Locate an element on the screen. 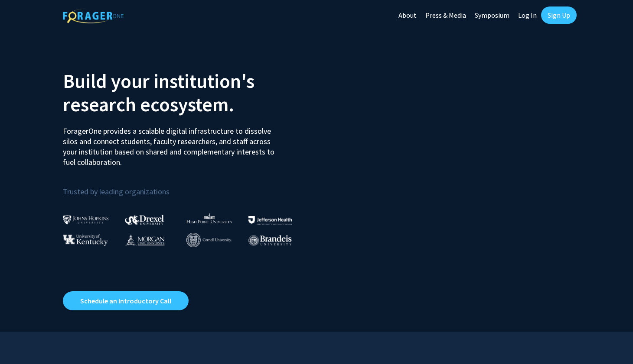 Image resolution: width=633 pixels, height=364 pixels. img: High Point University is located at coordinates (209, 219).